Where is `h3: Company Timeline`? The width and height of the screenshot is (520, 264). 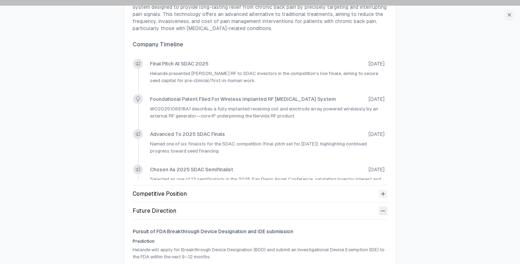
h3: Company Timeline is located at coordinates (260, 45).